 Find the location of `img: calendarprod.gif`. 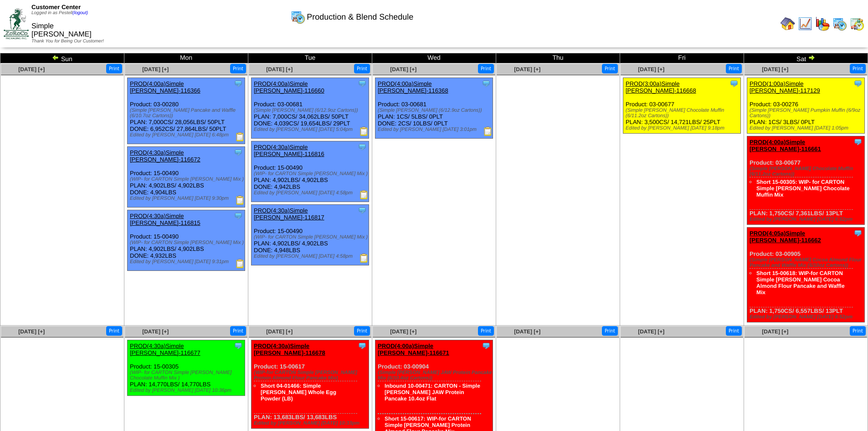

img: calendarprod.gif is located at coordinates (840, 24).